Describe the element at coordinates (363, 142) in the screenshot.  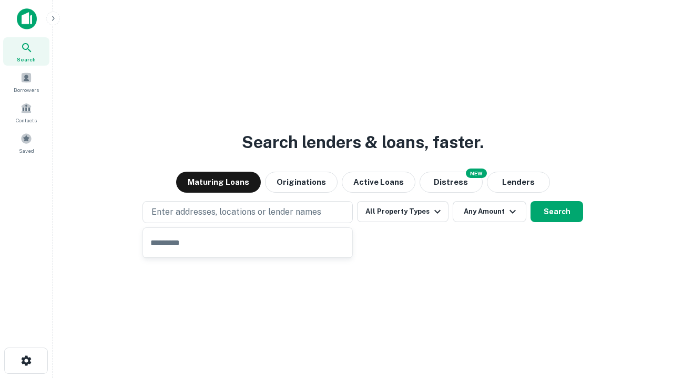
I see `h3: Search lenders & loans, faster.` at that location.